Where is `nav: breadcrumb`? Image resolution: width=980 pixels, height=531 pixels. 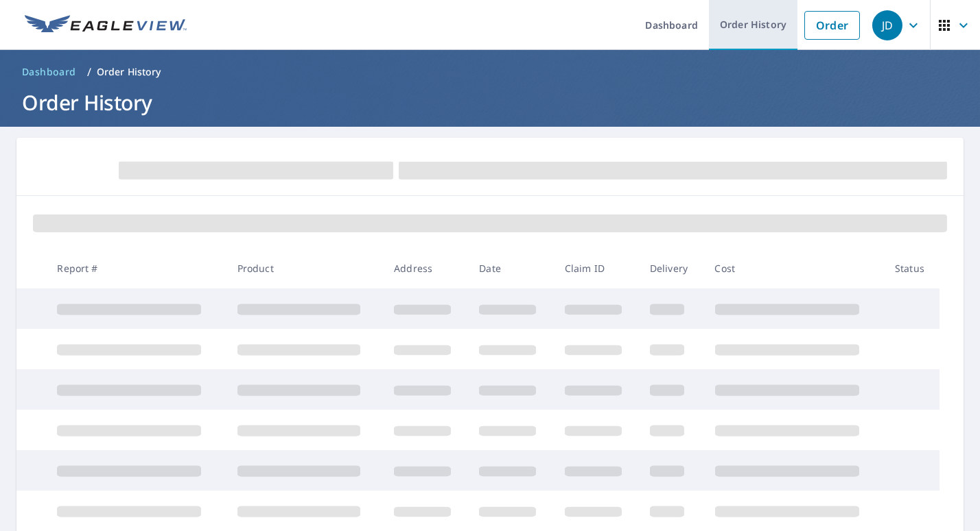
nav: breadcrumb is located at coordinates (490, 72).